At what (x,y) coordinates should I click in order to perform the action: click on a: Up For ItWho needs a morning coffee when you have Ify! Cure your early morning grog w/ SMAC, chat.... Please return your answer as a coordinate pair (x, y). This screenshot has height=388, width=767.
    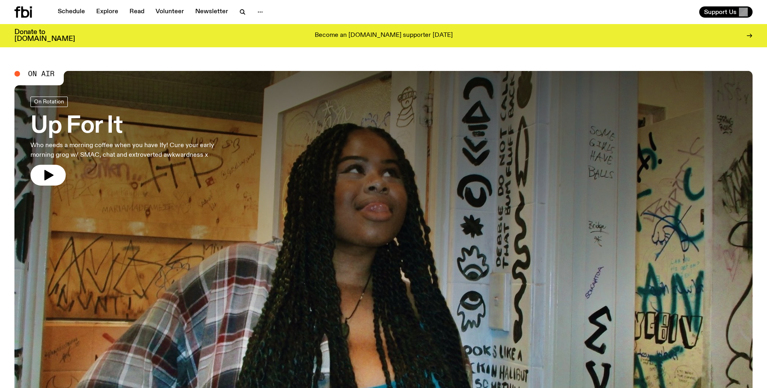
    Looking at the image, I should click on (133, 141).